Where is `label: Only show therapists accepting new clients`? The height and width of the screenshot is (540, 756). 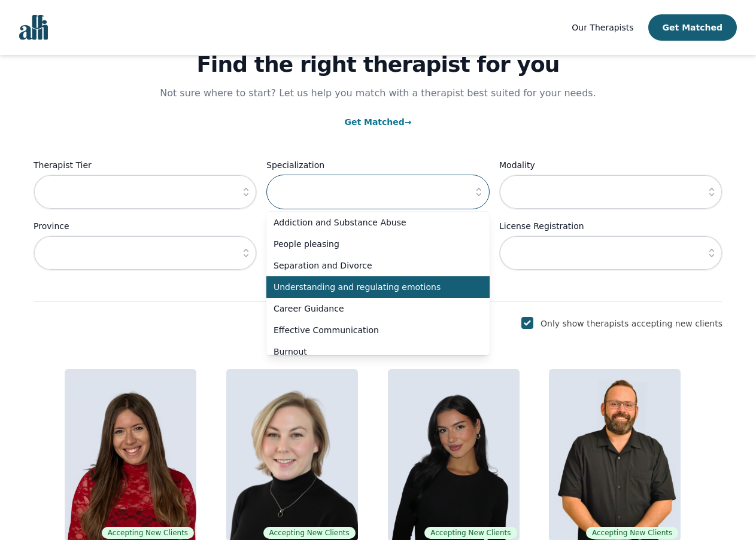
label: Only show therapists accepting new clients is located at coordinates (631, 323).